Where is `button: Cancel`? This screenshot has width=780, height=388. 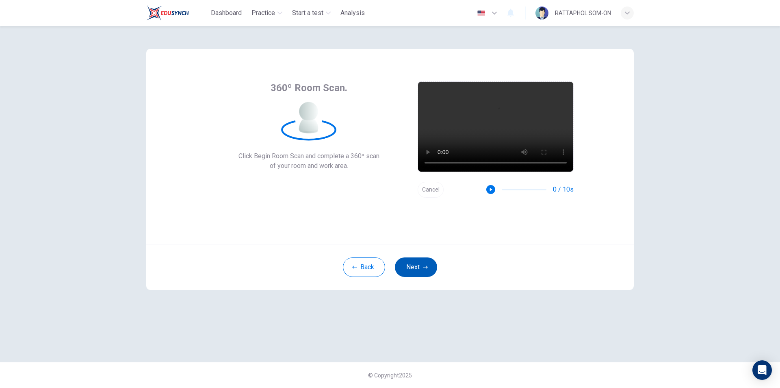 button: Cancel is located at coordinates (431, 189).